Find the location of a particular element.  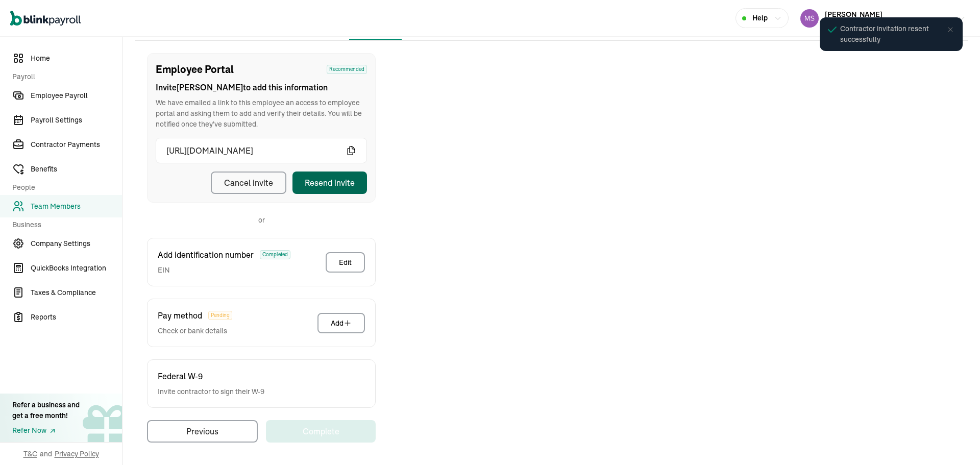

div: Refer Now is located at coordinates (46, 430).